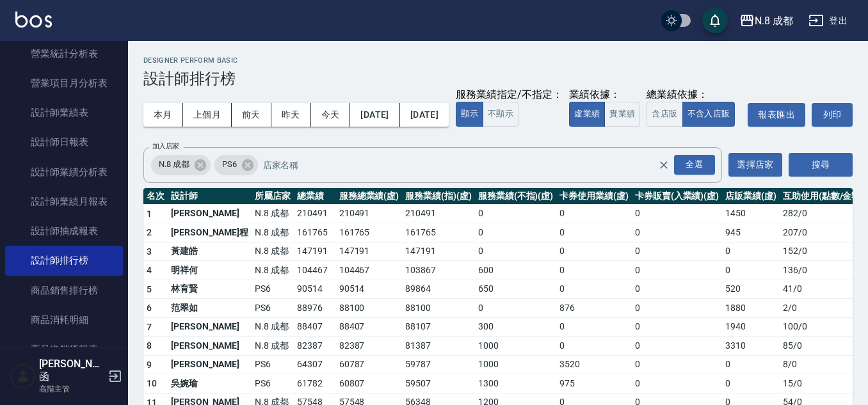 Image resolution: width=868 pixels, height=405 pixels. I want to click on td: 945, so click(751, 233).